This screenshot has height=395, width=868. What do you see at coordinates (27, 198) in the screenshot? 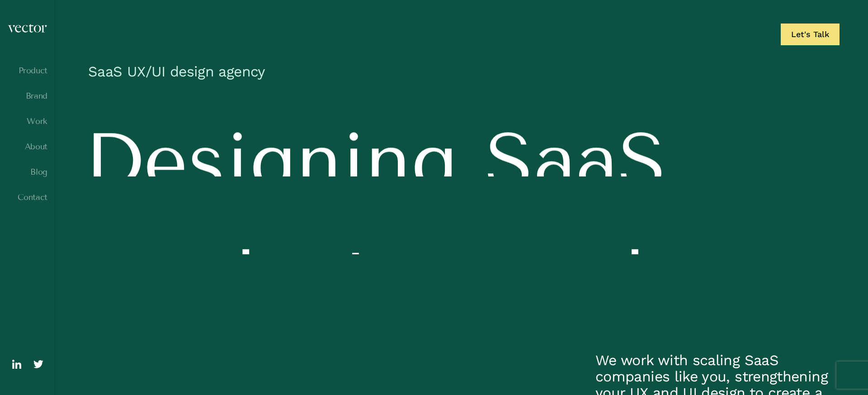
I see `a: Contact` at bounding box center [27, 198].